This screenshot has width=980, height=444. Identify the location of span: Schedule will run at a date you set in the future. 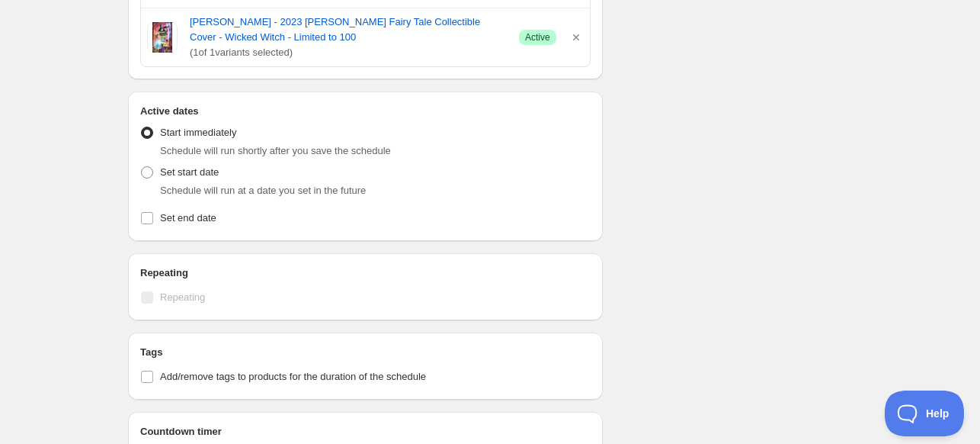
(263, 190).